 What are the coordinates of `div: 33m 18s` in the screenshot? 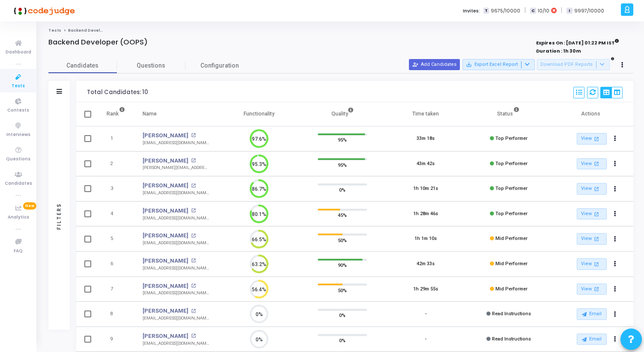 It's located at (426, 139).